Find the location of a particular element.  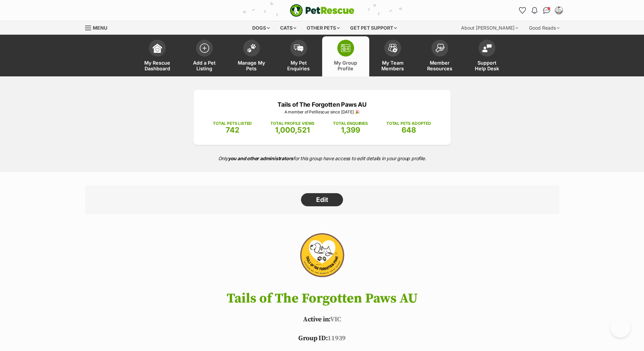

span: 1,000,521 is located at coordinates (292, 130).